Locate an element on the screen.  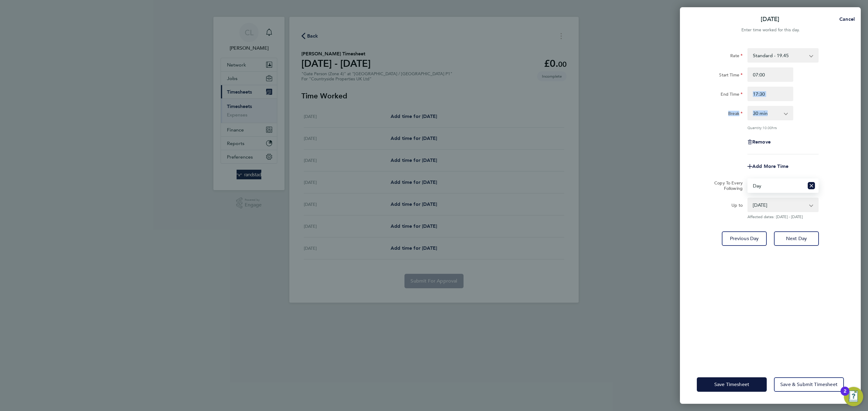
span: Previous Day is located at coordinates (745, 239).